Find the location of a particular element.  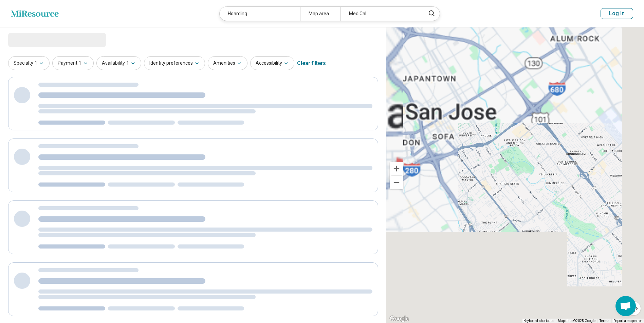

button: Identity preferences is located at coordinates (174, 63).